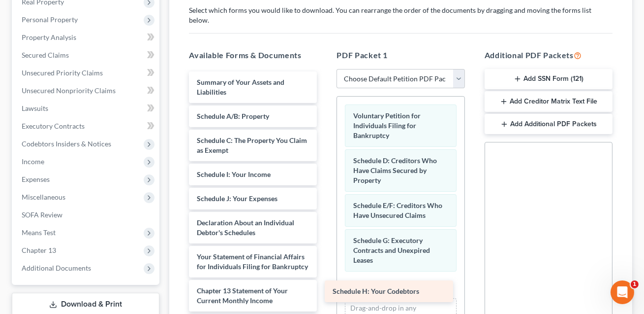 The height and width of the screenshot is (314, 644). What do you see at coordinates (395, 170) in the screenshot?
I see `span: Schedule D: Creditors Who Have Claims Secured by Property` at bounding box center [395, 170].